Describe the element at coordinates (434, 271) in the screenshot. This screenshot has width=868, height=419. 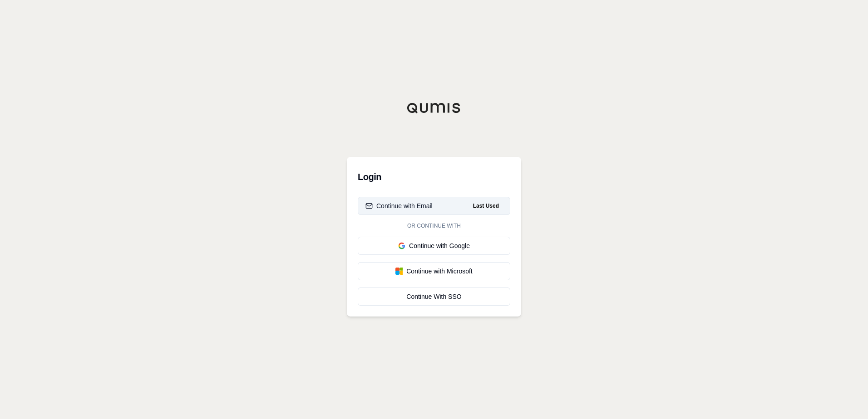
I see `div: Continue with Microsoft` at that location.